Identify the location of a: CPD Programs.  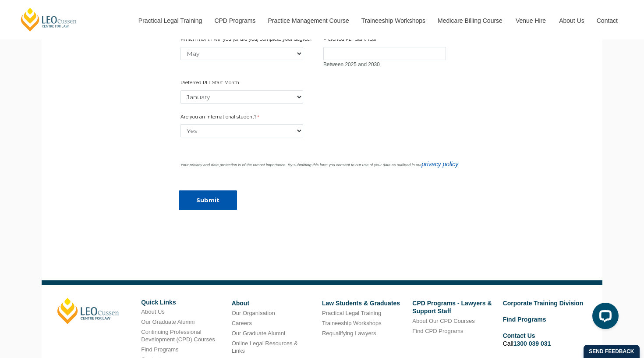
(234, 20).